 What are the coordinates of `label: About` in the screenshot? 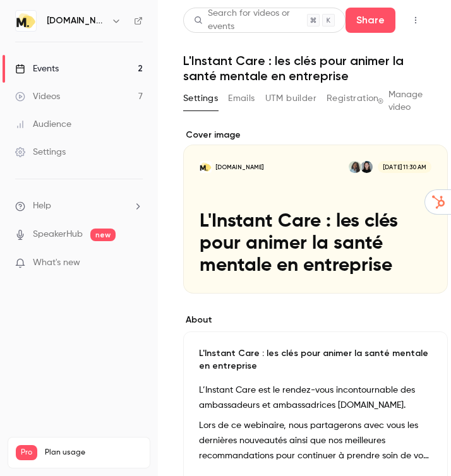 It's located at (315, 320).